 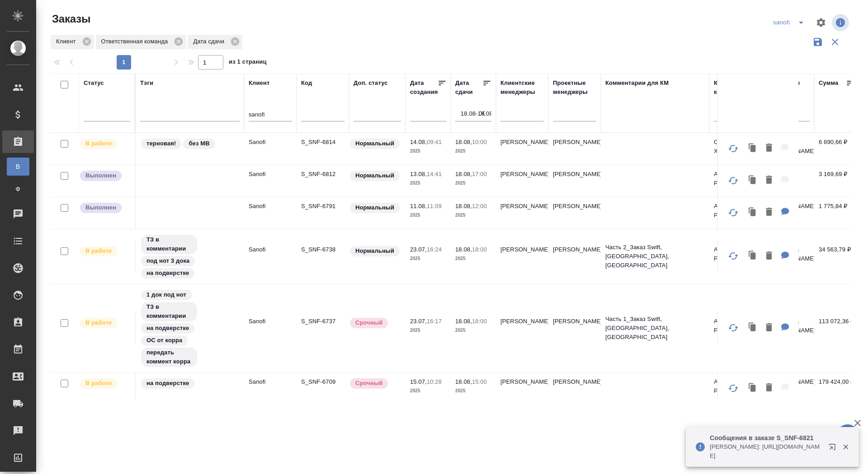 What do you see at coordinates (837, 149) in the screenshot?
I see `td: 6 890,66 ₽` at bounding box center [837, 149].